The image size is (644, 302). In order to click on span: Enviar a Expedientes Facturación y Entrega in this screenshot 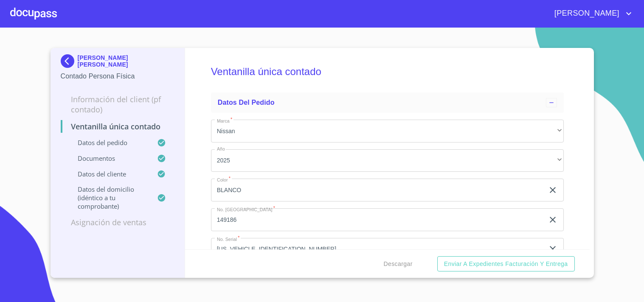, I will do `click(506, 264)`.